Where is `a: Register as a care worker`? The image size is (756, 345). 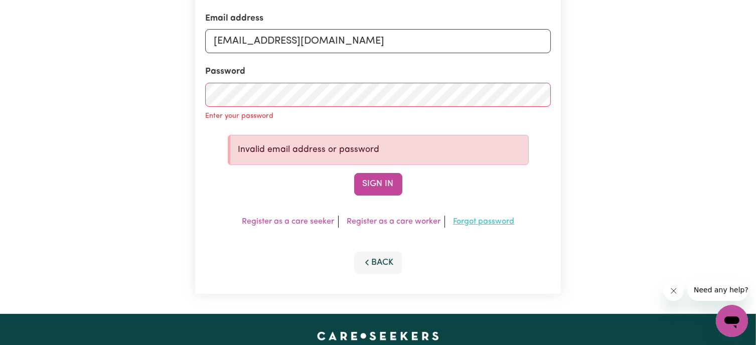
a: Register as a care worker is located at coordinates (393, 222).